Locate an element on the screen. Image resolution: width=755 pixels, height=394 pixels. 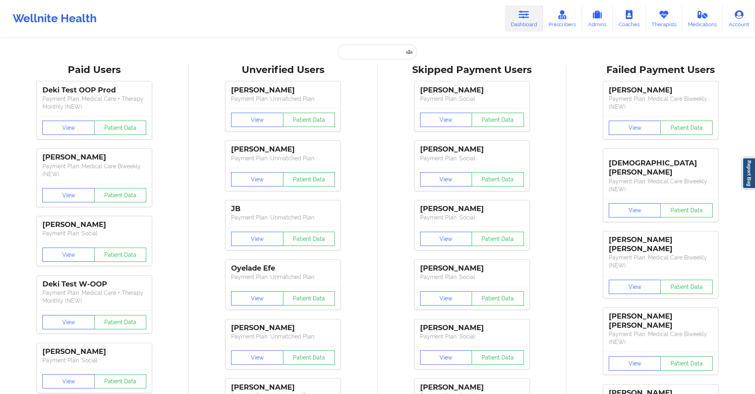
div: Deki Test OOP Prod is located at coordinates (94, 90).